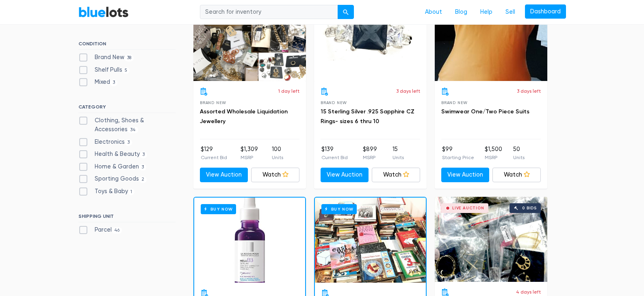  I want to click on a: 15 Sterling Silver .925 Sapphire CZ Rings- sizes 6 thru 10, so click(367, 116).